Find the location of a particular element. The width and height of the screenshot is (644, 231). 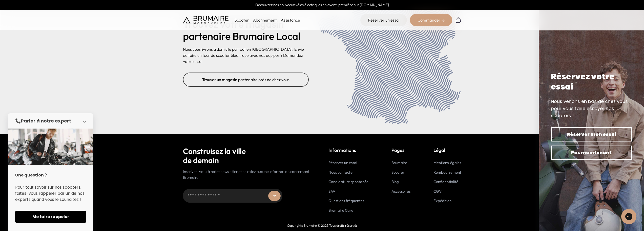

a: Nous contacter is located at coordinates (341, 172).